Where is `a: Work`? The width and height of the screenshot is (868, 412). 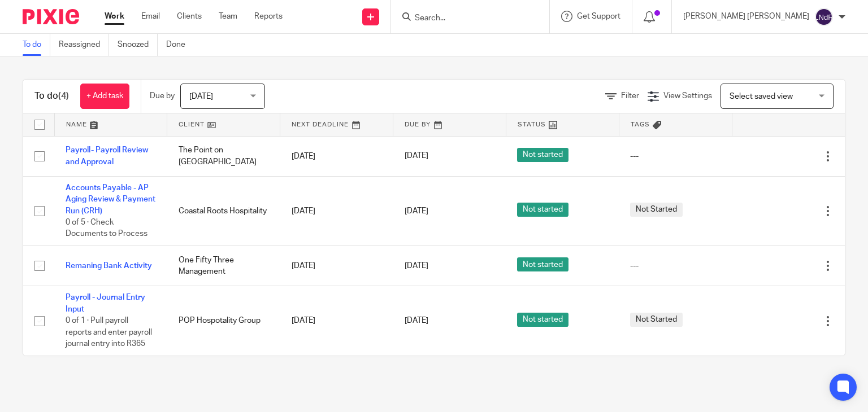 a: Work is located at coordinates (114, 16).